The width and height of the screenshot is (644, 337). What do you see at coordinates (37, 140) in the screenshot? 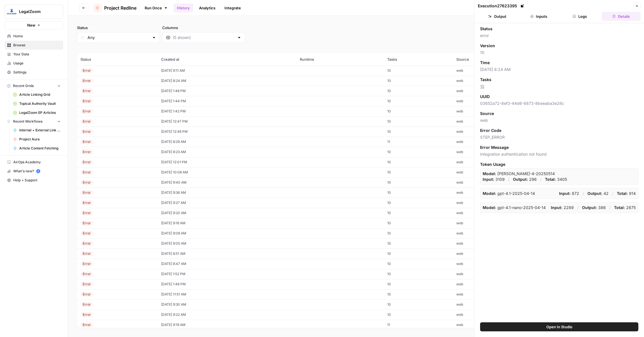
I see `a: Project Aura` at bounding box center [37, 140].